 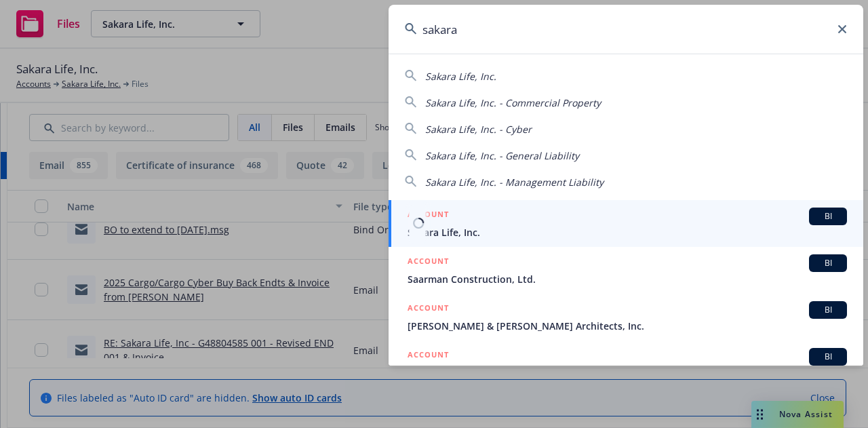 I want to click on input: Search..., so click(x=626, y=29).